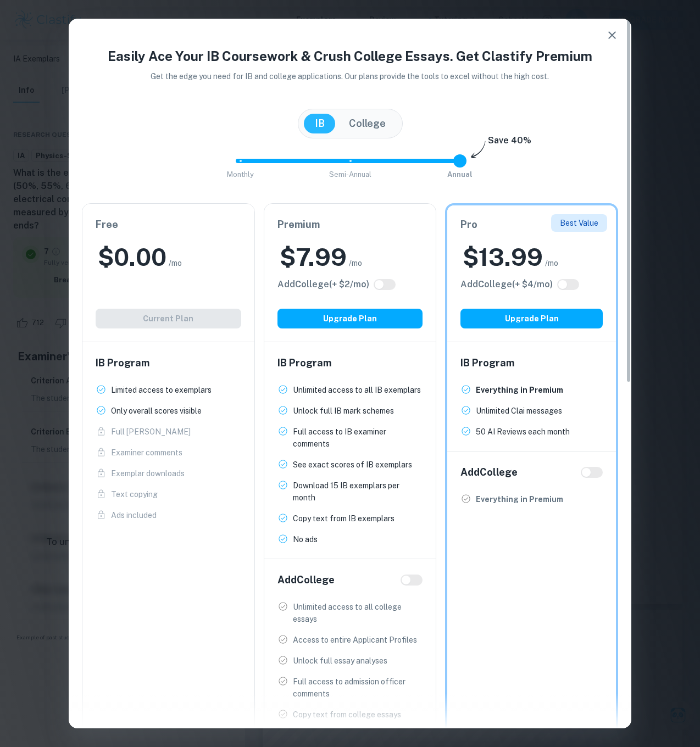 The height and width of the screenshot is (747, 700). What do you see at coordinates (240, 174) in the screenshot?
I see `span: Monthly` at bounding box center [240, 174].